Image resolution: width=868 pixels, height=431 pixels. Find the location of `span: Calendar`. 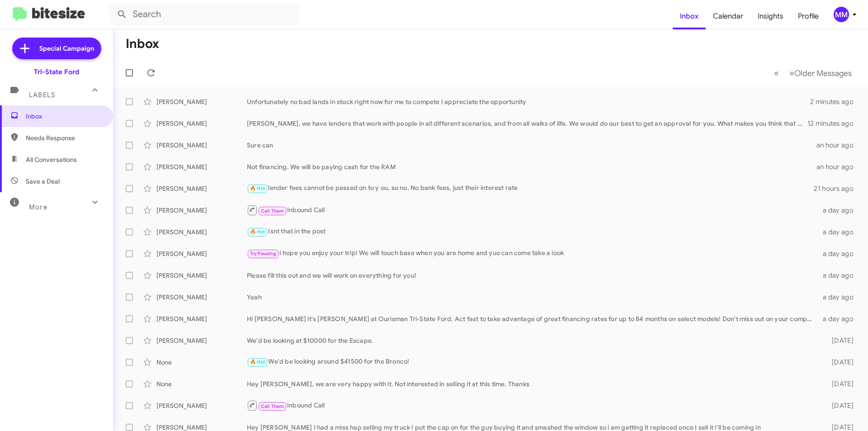

span: Calendar is located at coordinates (728, 16).